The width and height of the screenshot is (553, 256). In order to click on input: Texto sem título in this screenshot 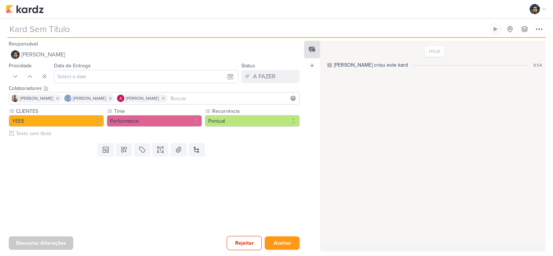, I will do `click(157, 133)`.